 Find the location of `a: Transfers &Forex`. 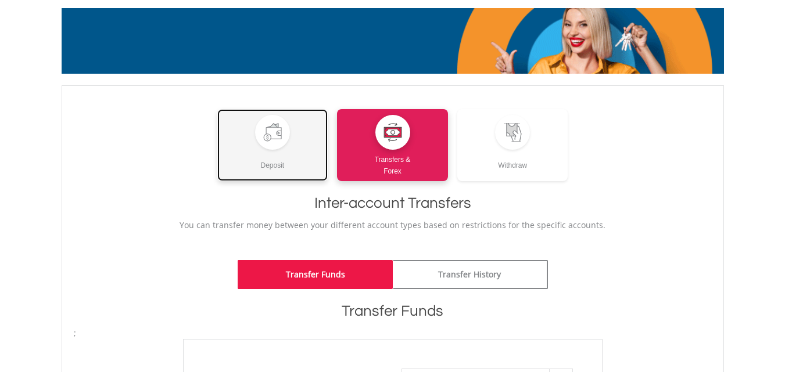

a: Transfers &Forex is located at coordinates (392, 145).